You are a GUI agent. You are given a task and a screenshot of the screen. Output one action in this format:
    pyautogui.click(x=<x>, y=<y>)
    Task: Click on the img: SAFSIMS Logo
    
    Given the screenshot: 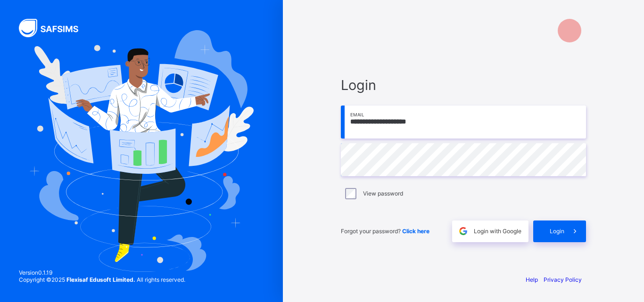 What is the action you would take?
    pyautogui.click(x=54, y=28)
    